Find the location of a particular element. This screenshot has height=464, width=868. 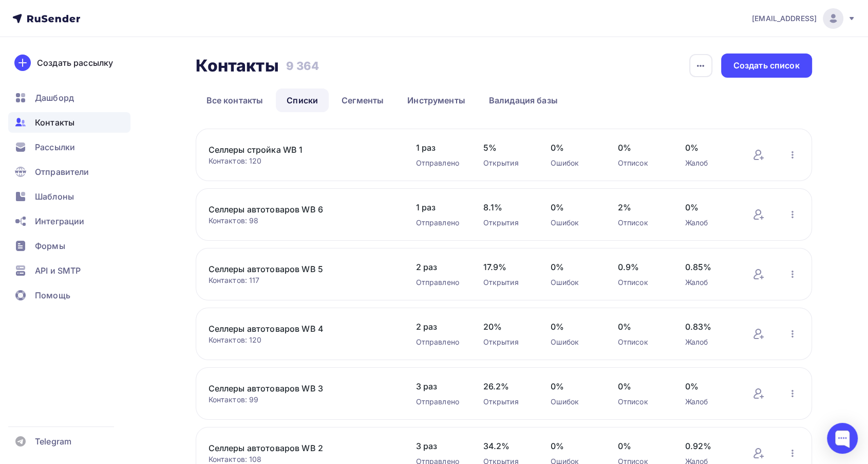

a: Селлеры автотоваров WB 3 is located at coordinates (296, 388).